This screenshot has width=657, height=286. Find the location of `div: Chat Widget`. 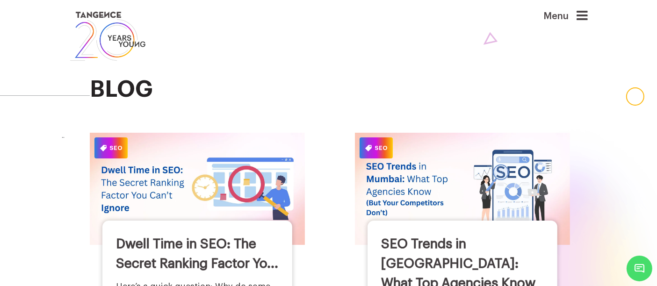

div: Chat Widget is located at coordinates (639, 268).